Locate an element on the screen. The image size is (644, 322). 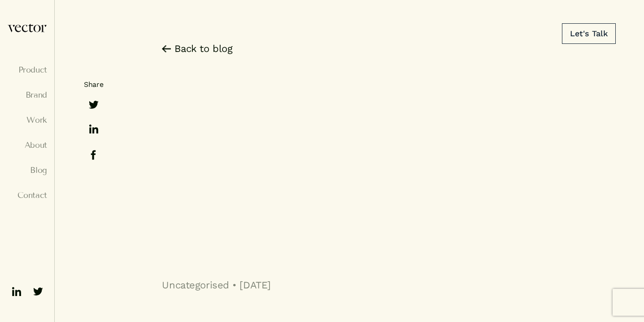
a: About is located at coordinates (27, 145).